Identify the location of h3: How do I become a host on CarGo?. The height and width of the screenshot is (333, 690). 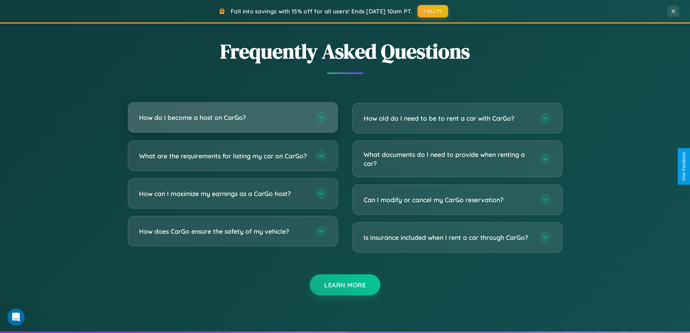
(223, 117).